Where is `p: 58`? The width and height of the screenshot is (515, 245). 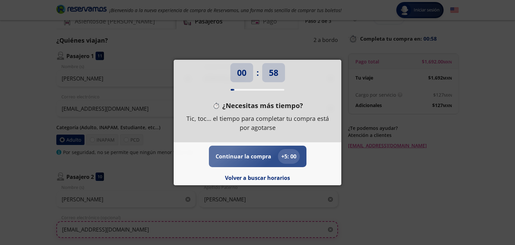 p: 58 is located at coordinates (274, 73).